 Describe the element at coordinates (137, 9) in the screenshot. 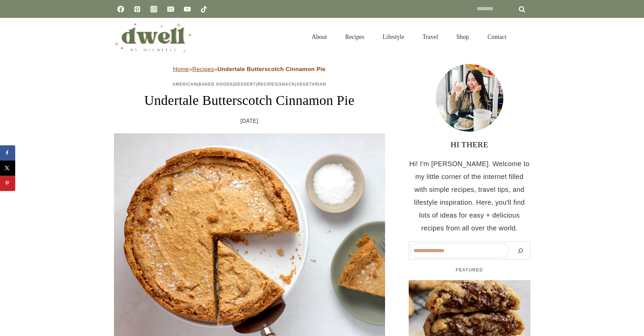

I see `a: Pinterest` at that location.